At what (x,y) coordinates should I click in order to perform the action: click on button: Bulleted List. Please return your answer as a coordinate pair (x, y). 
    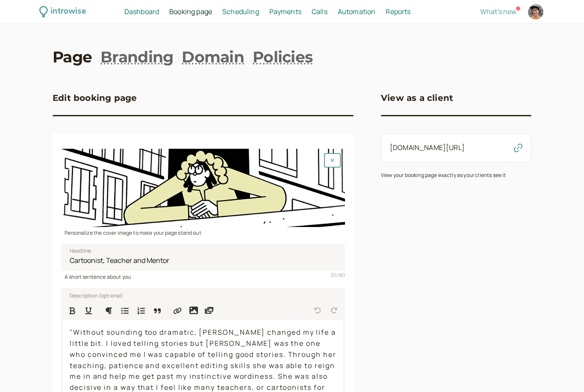
    Looking at the image, I should click on (125, 310).